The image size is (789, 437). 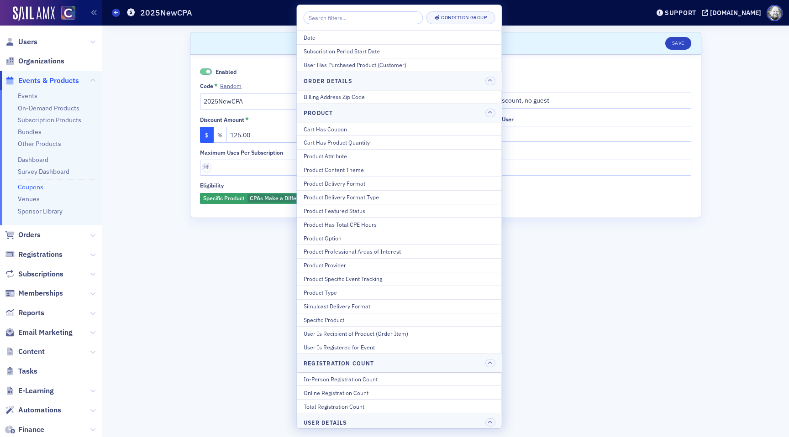 I want to click on div: Product Content Theme, so click(x=399, y=170).